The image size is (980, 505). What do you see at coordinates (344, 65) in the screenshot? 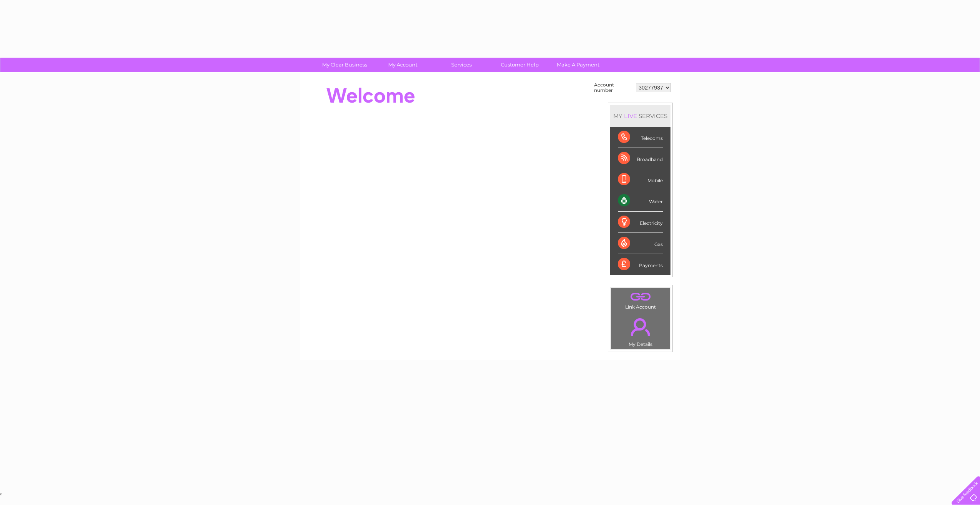
I see `a: My Clear Business` at bounding box center [344, 65].